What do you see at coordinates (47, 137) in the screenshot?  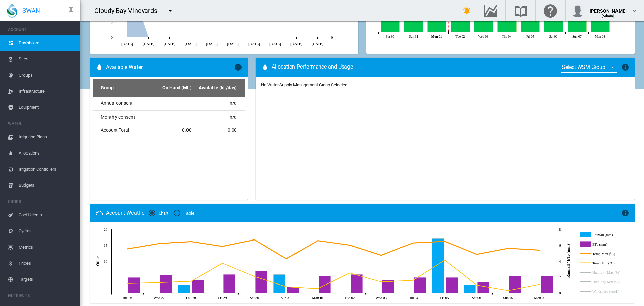 I see `span: Irrigation Plans` at bounding box center [47, 137].